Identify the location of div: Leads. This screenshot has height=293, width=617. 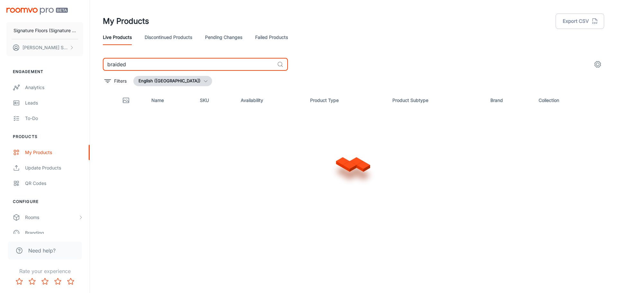
(54, 103).